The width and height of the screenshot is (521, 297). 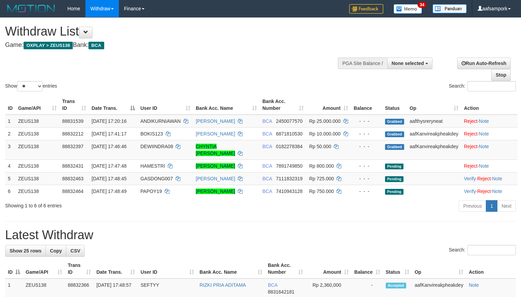 I want to click on span: ANDIKURNIAWAN, so click(x=161, y=121).